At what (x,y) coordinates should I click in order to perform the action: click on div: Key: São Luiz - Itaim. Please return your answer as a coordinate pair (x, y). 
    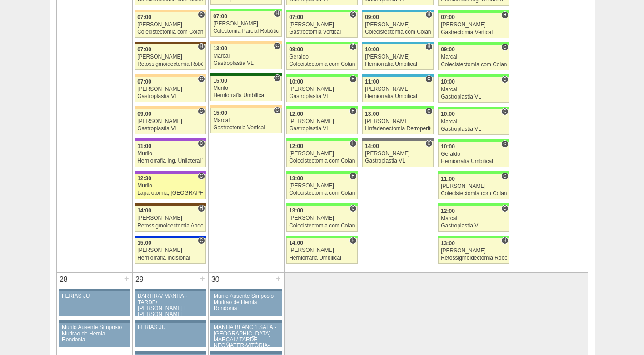
    Looking at the image, I should click on (170, 237).